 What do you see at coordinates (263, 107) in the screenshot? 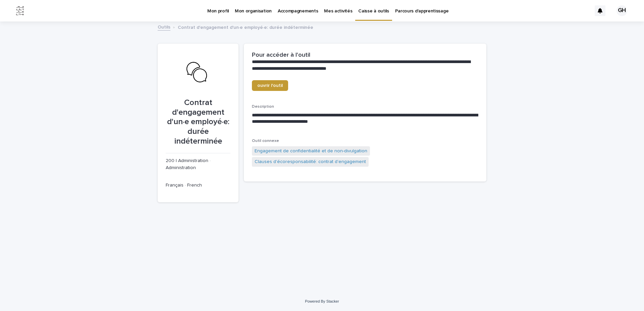
I see `span: Description` at bounding box center [263, 107].